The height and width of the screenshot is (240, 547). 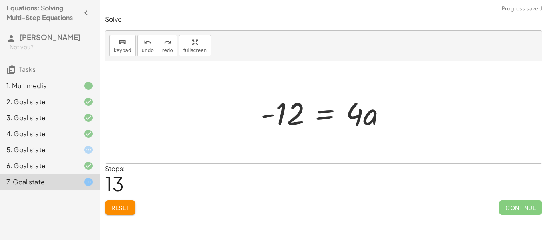 I want to click on div: Not you?, so click(x=51, y=47).